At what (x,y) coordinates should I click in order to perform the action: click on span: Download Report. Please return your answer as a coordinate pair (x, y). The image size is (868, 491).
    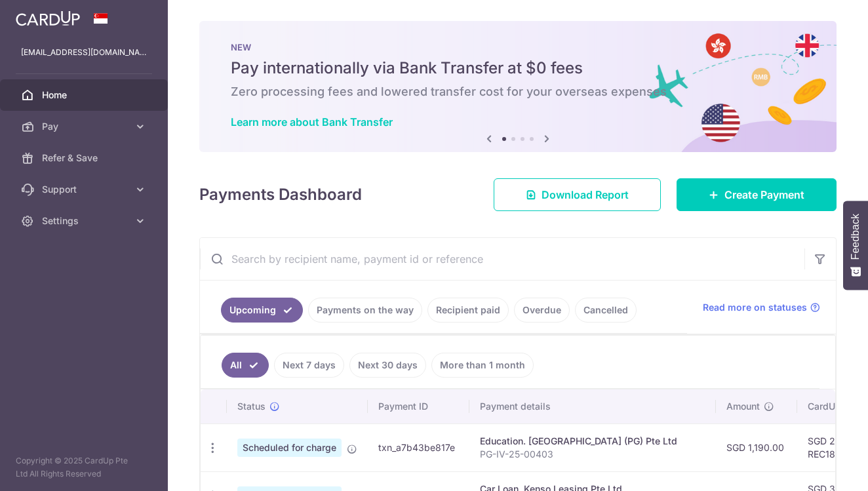
    Looking at the image, I should click on (585, 195).